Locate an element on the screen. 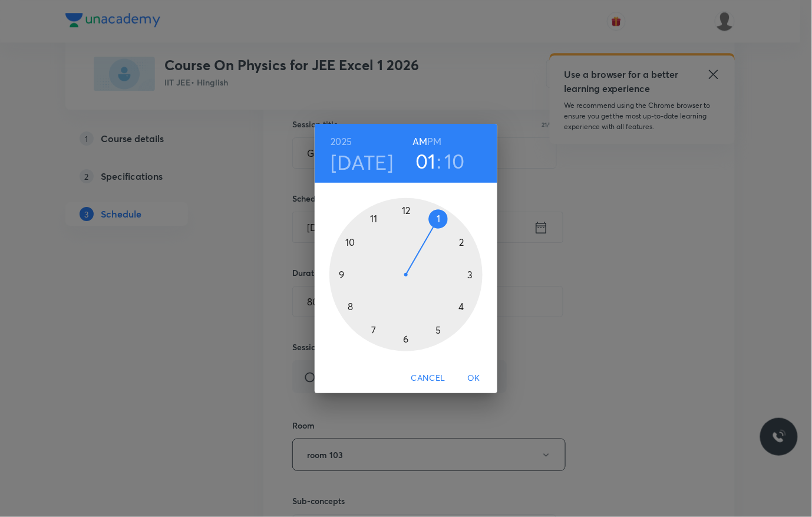 The height and width of the screenshot is (517, 812). h6: AM is located at coordinates (420, 142).